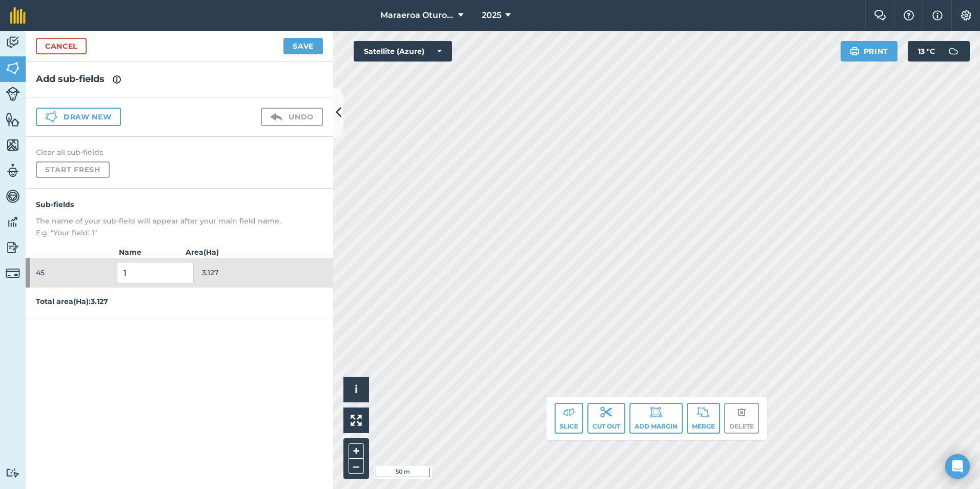 The height and width of the screenshot is (489, 980). Describe the element at coordinates (909, 15) in the screenshot. I see `img: A question mark icon` at that location.